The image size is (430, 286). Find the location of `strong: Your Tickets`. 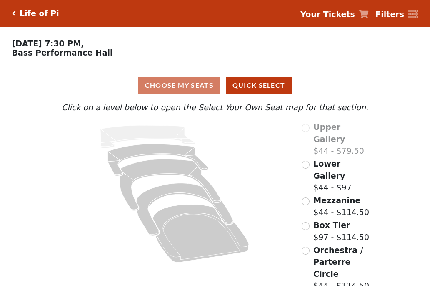

strong: Your Tickets is located at coordinates (328, 14).